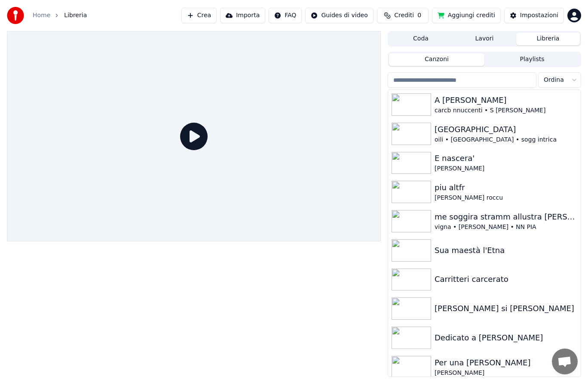 This screenshot has height=383, width=588. Describe the element at coordinates (548, 38) in the screenshot. I see `button: Libreria` at that location.